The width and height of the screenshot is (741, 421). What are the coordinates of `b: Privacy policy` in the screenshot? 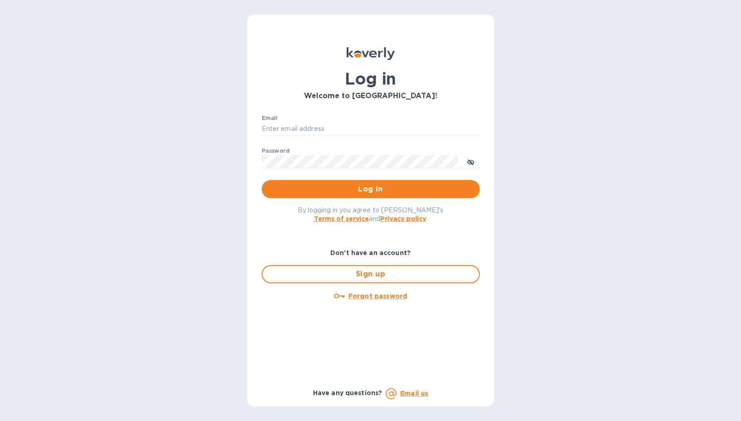 It's located at (403, 218).